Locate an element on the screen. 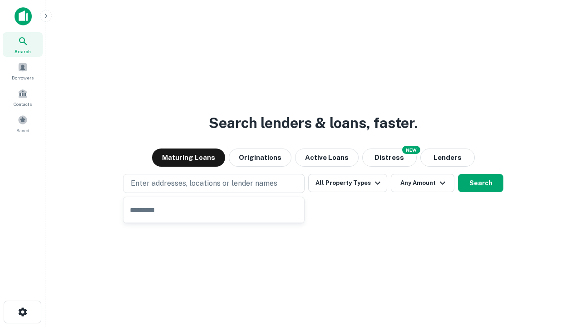  span: Contacts is located at coordinates (23, 104).